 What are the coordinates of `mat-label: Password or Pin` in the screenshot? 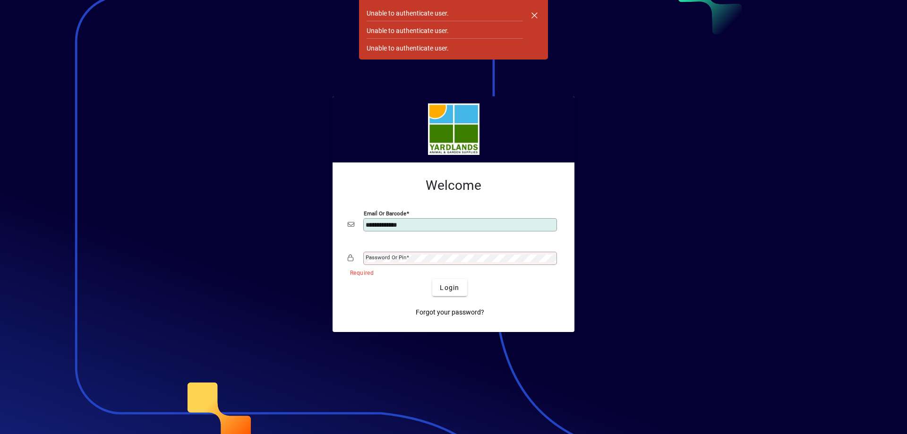 It's located at (386, 257).